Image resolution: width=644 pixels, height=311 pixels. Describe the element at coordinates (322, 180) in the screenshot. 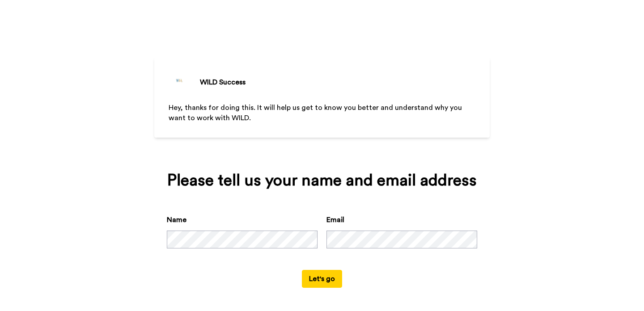

I see `div: Please tell us your name and email address` at that location.